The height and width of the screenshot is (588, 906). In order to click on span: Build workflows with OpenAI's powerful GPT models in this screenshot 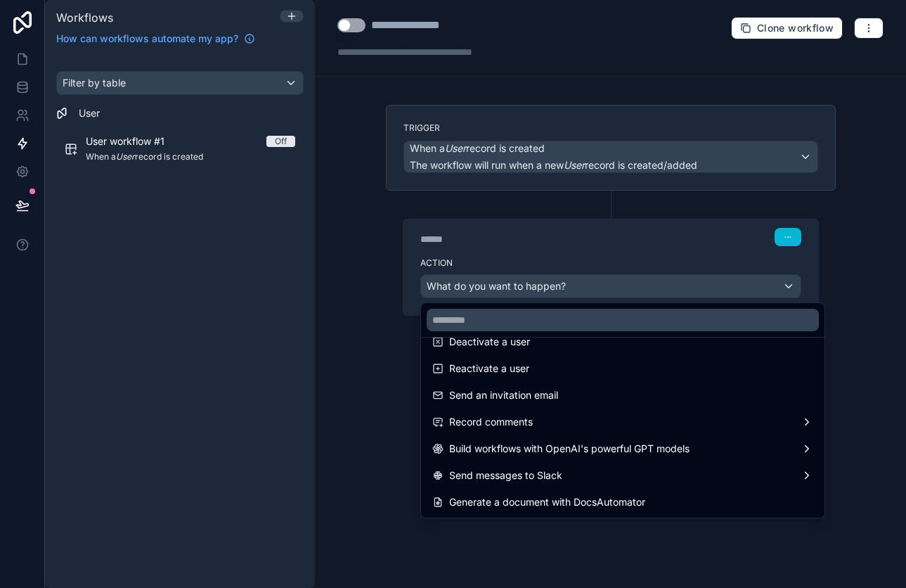, I will do `click(569, 448)`.